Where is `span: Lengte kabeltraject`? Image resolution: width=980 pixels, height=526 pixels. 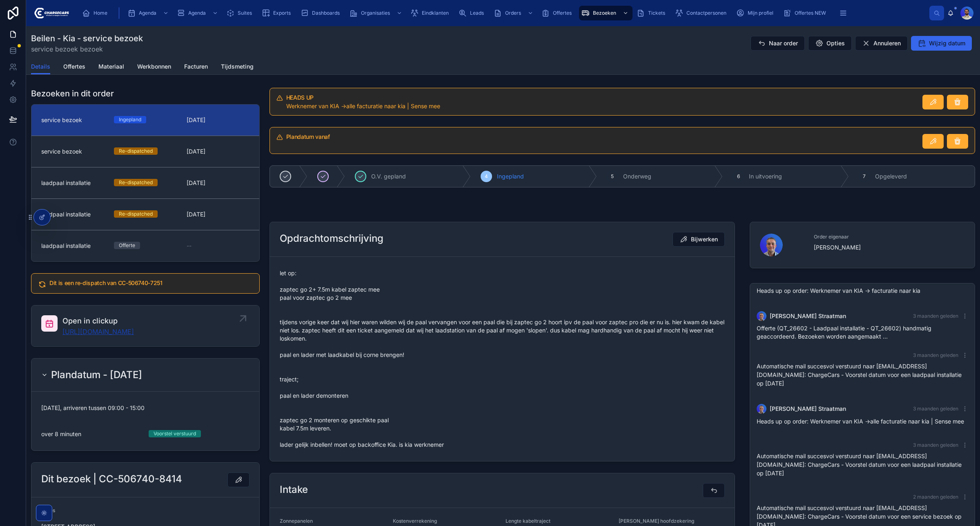
span: Lengte kabeltraject is located at coordinates (528, 520).